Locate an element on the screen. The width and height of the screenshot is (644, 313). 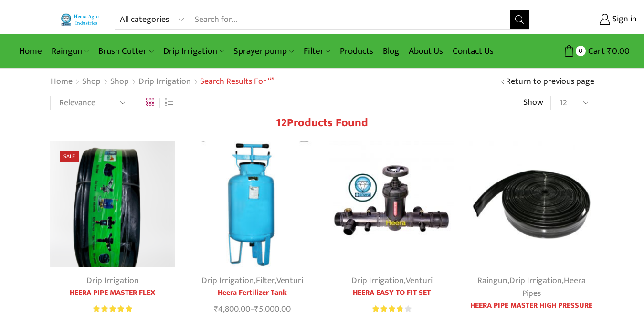
a: Contact Us is located at coordinates (473, 51).